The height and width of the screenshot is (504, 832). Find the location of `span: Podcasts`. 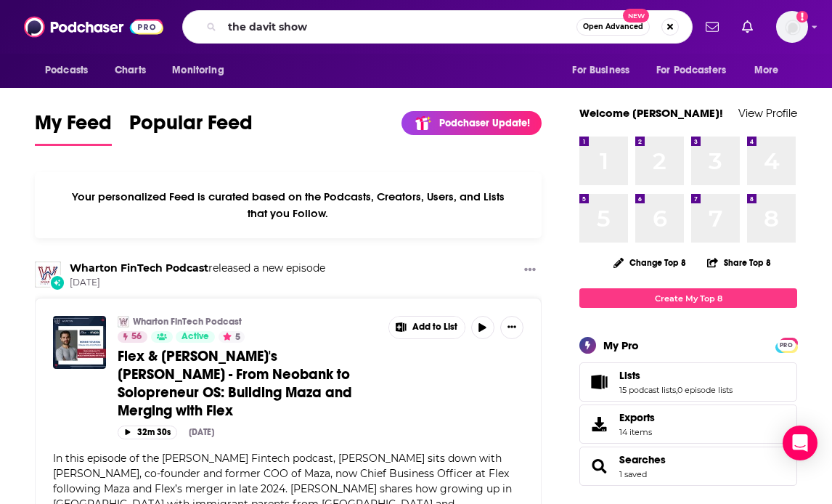

span: Podcasts is located at coordinates (66, 71).